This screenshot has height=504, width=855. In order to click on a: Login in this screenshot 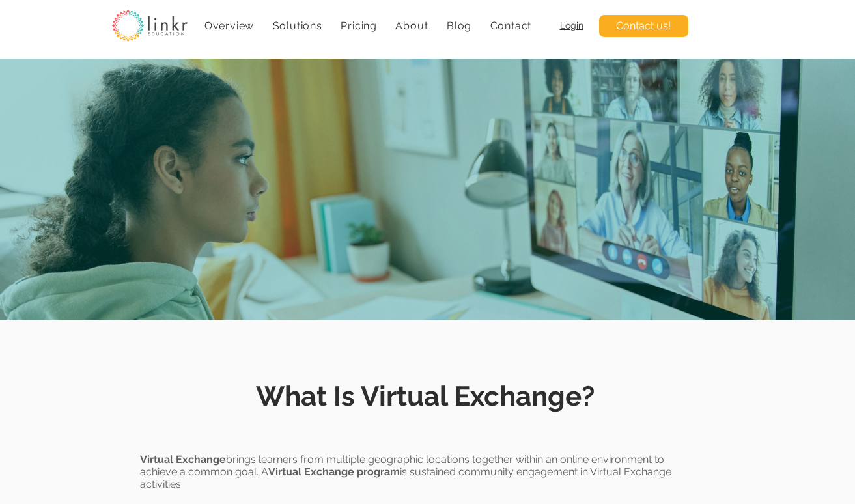, I will do `click(572, 26)`.